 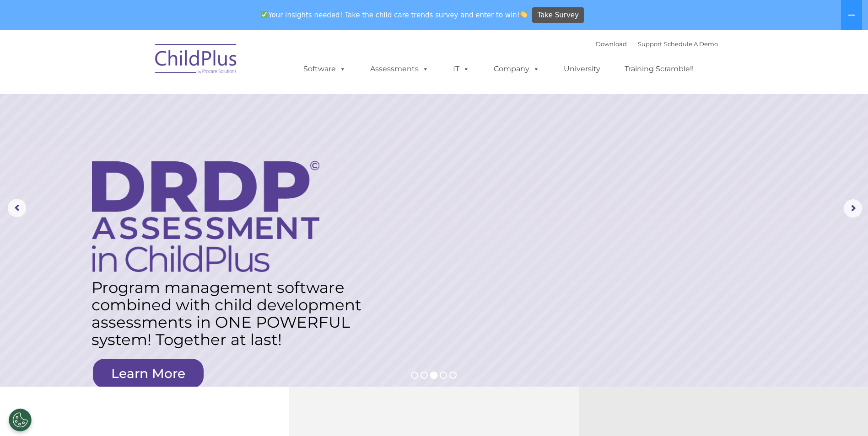 I want to click on img: ChildPlus by Procare Solutions, so click(x=196, y=61).